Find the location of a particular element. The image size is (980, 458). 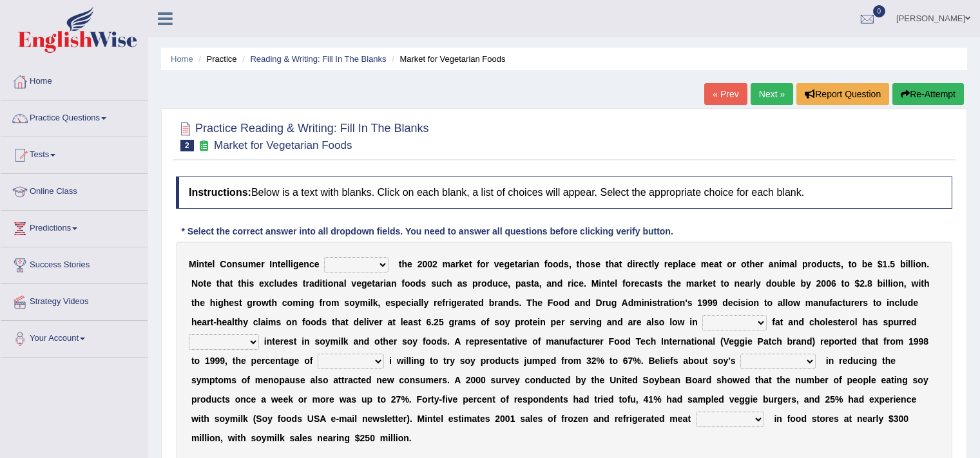

a: Online Class is located at coordinates (74, 190).